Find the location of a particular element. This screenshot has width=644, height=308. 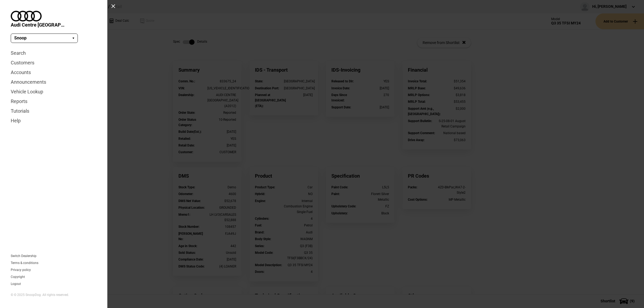

a: Reports is located at coordinates (54, 101).